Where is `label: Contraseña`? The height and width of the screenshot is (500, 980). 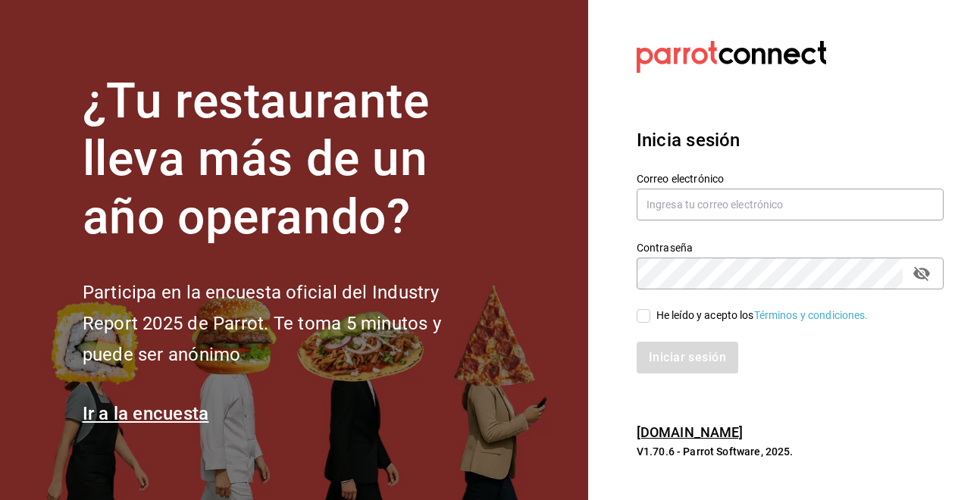
label: Contraseña is located at coordinates (790, 247).